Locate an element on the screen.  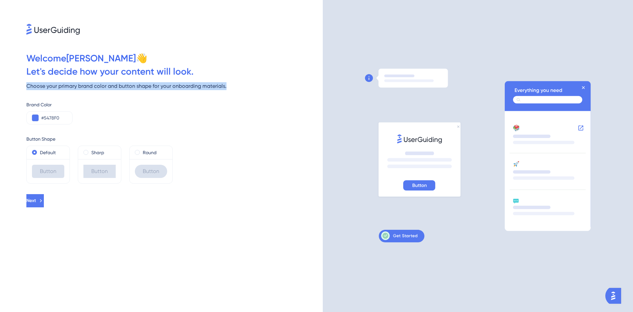
div: Choose your primary brand color and button shape for your onboarding materials. is located at coordinates (174, 86).